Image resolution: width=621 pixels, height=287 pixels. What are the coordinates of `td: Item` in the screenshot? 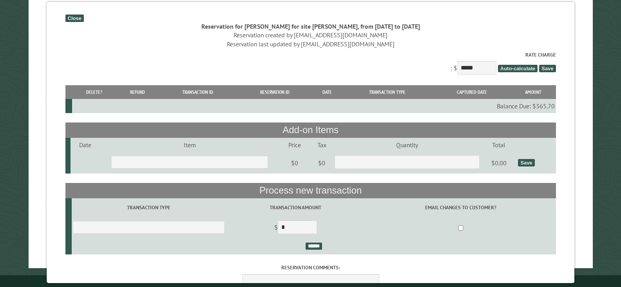 It's located at (190, 145).